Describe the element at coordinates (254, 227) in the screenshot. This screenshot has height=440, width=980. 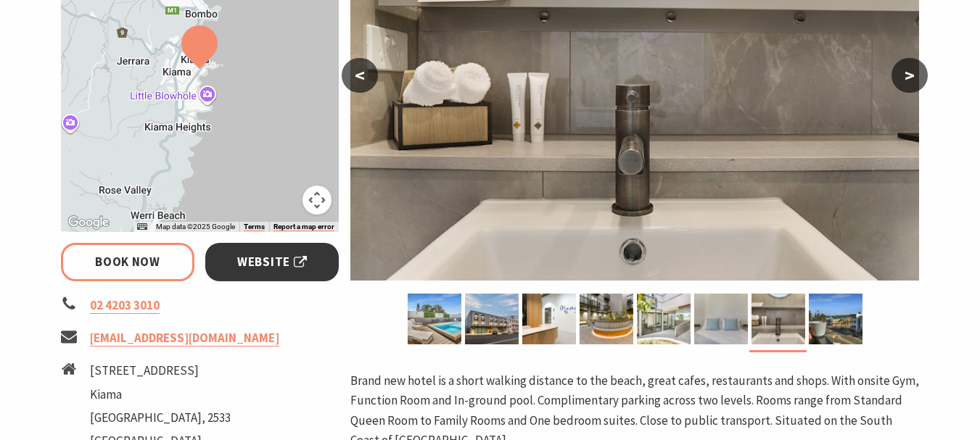
I see `a: Terms (opens in new tab)` at that location.